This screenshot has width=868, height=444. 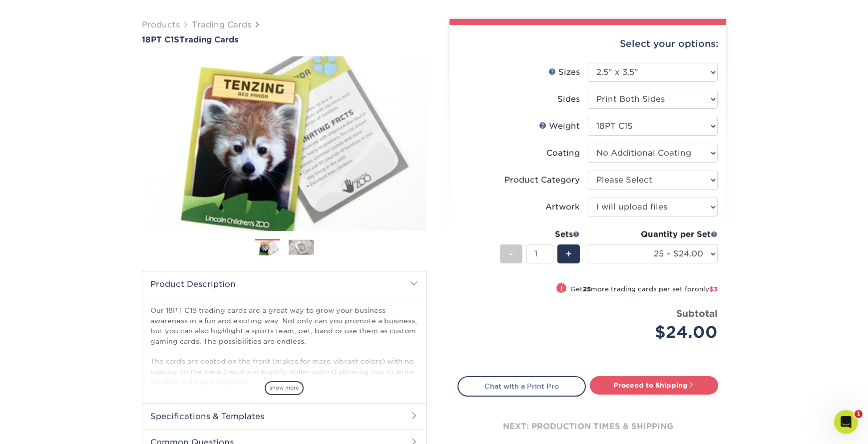 I want to click on span: only, so click(x=706, y=289).